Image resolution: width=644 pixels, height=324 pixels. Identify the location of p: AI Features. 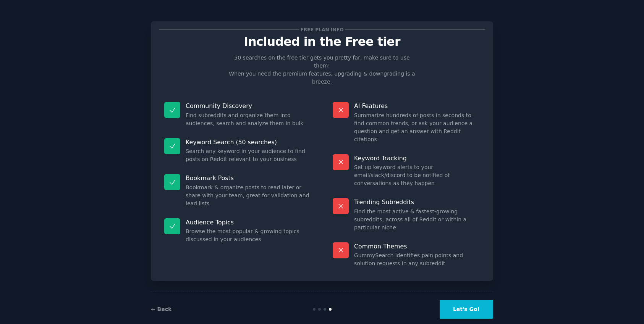
(417, 106).